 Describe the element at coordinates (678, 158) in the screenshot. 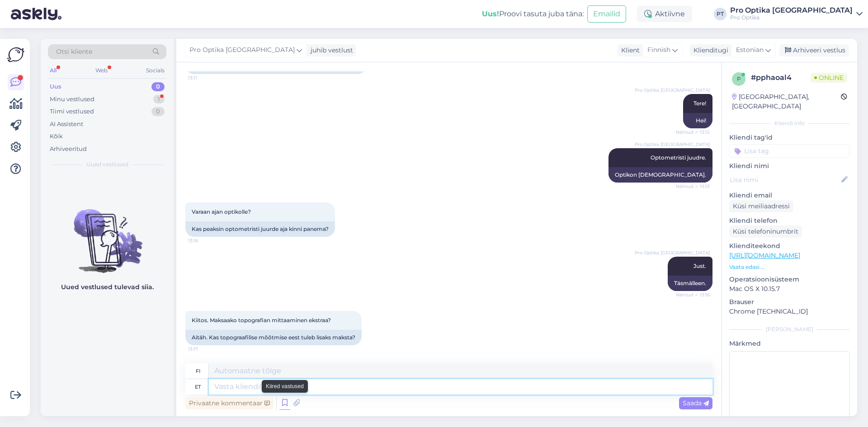

I see `span: Optometristi juudre.` at that location.